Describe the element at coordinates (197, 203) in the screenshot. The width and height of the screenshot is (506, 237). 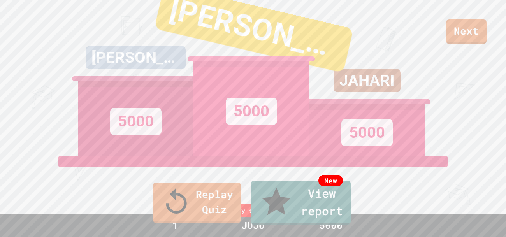
I see `a: Replay Quiz` at that location.